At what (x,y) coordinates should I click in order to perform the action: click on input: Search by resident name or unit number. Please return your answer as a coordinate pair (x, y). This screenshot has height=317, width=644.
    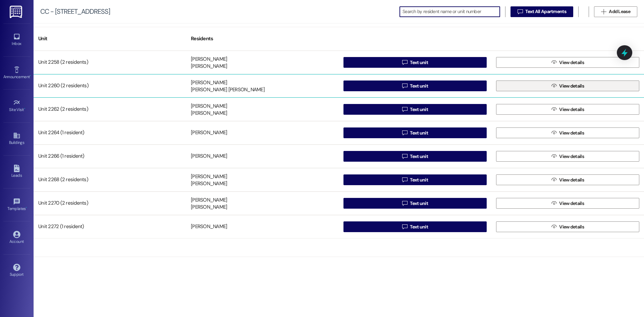
    Looking at the image, I should click on (451, 12).